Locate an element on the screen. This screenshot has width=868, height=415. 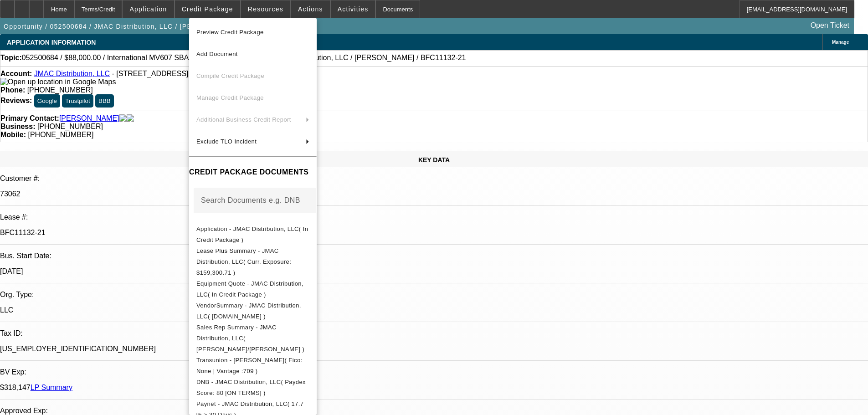
button: Transunion - Moran, Michael( Fico: None | Vantage :709 ) is located at coordinates (253, 366).